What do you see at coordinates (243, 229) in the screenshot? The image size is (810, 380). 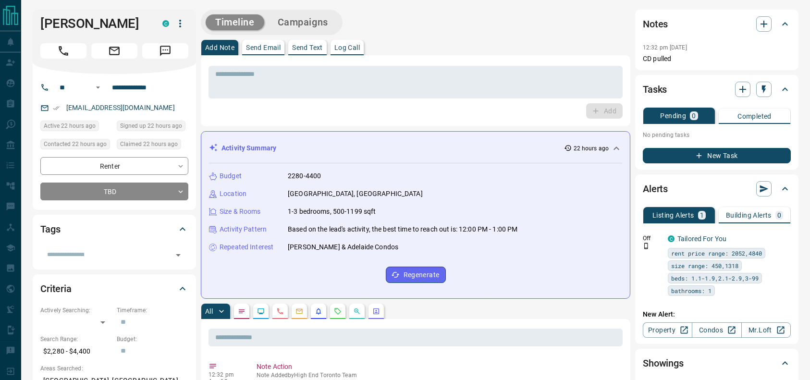 I see `p: Activity Pattern` at bounding box center [243, 229].